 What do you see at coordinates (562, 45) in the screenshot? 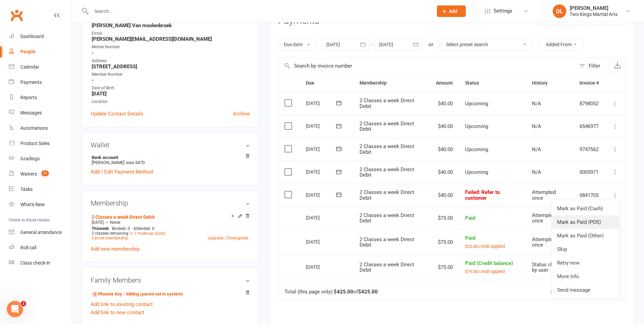
I see `button: Added From` at bounding box center [562, 45].